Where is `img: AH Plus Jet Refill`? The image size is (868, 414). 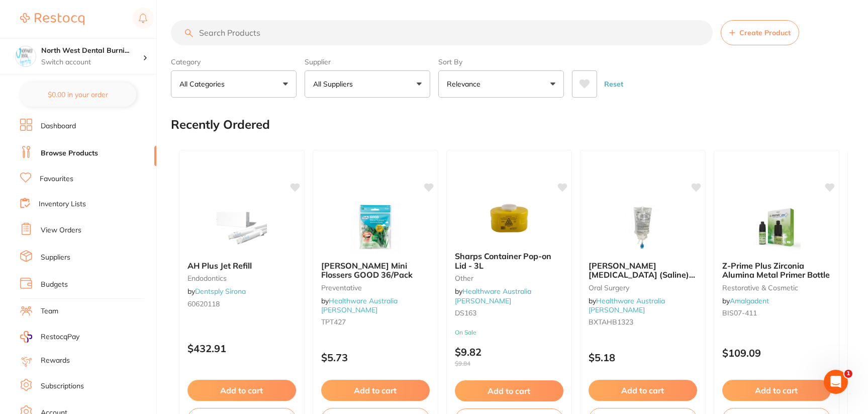
img: AH Plus Jet Refill is located at coordinates (242, 228).